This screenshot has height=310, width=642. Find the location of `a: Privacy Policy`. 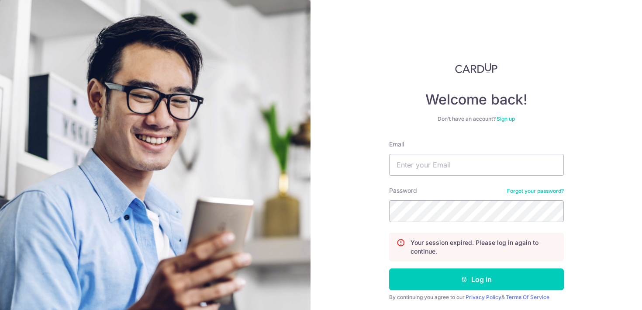

a: Privacy Policy is located at coordinates (484, 297).